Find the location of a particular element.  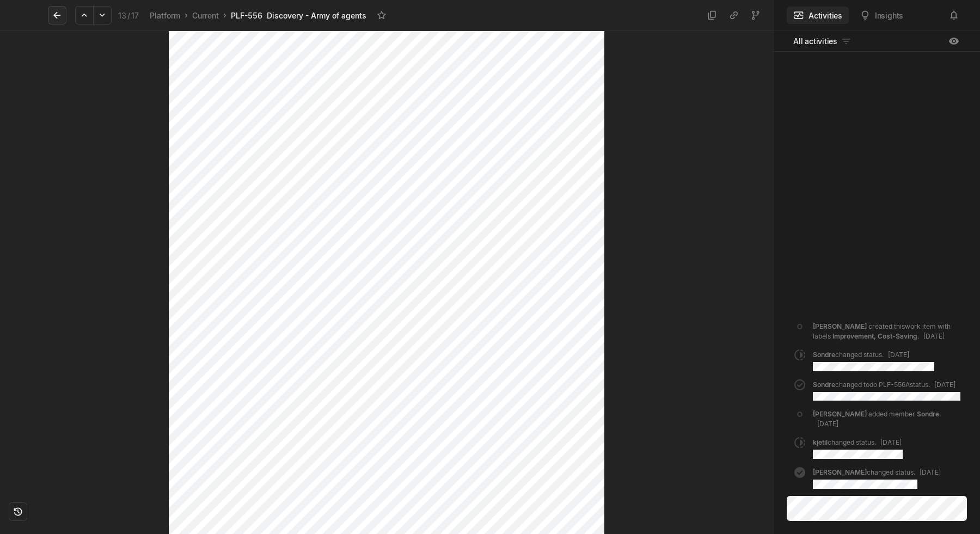

div: 13 17 is located at coordinates (128, 15).